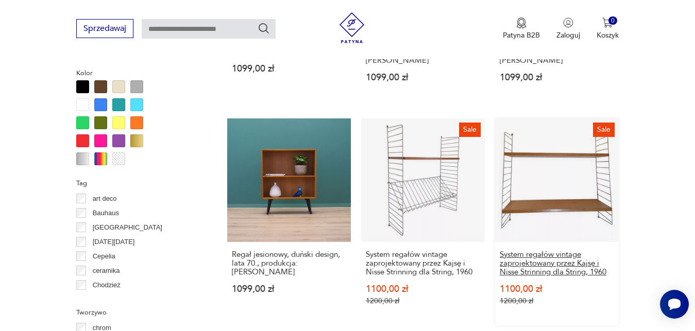 This screenshot has width=695, height=331. Describe the element at coordinates (521, 35) in the screenshot. I see `p: Patyna B2B` at that location.